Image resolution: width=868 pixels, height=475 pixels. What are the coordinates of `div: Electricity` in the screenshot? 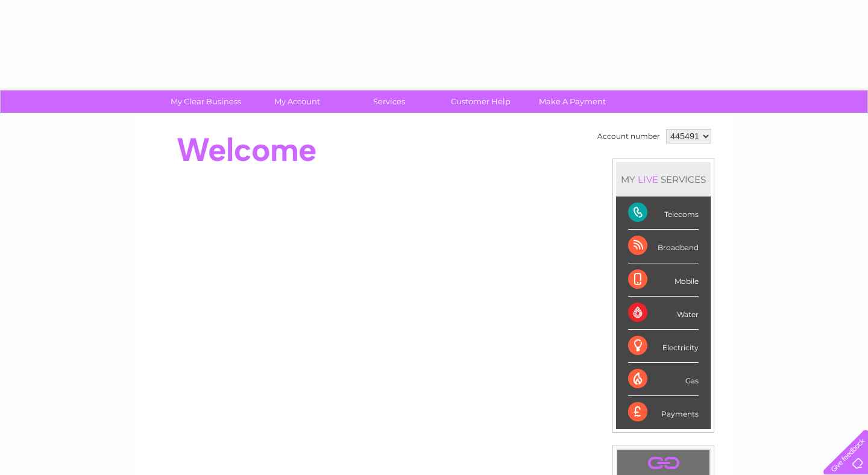 It's located at (663, 345).